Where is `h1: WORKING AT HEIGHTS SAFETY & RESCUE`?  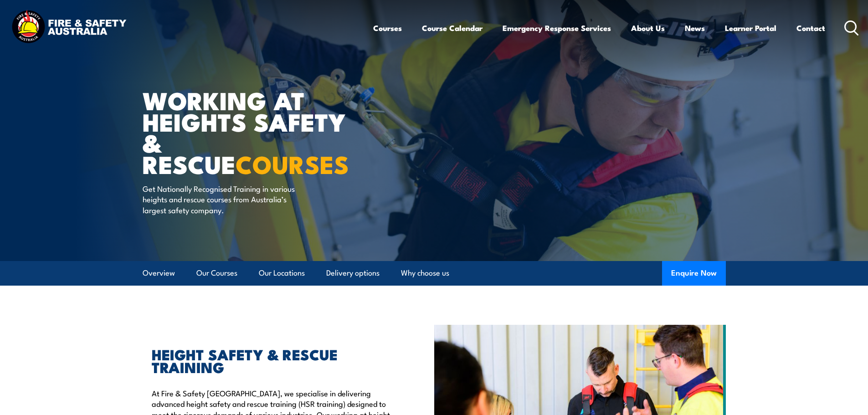 h1: WORKING AT HEIGHTS SAFETY & RESCUE is located at coordinates (255, 132).